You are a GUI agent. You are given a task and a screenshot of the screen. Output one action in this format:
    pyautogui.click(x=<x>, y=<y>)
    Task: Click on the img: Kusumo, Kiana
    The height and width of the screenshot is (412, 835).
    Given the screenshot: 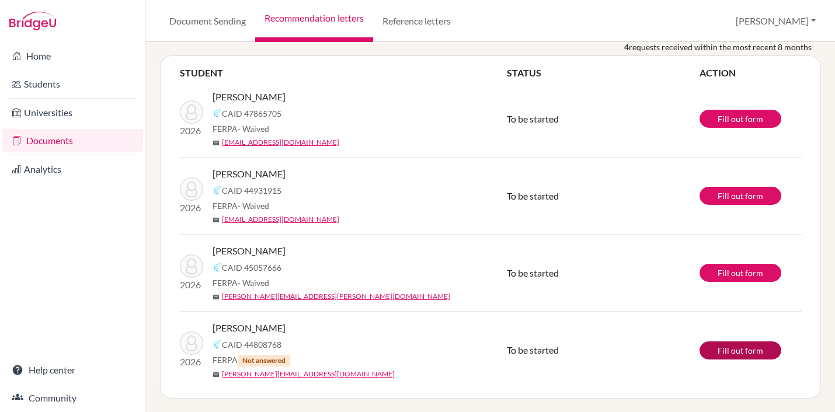 What is the action you would take?
    pyautogui.click(x=191, y=266)
    